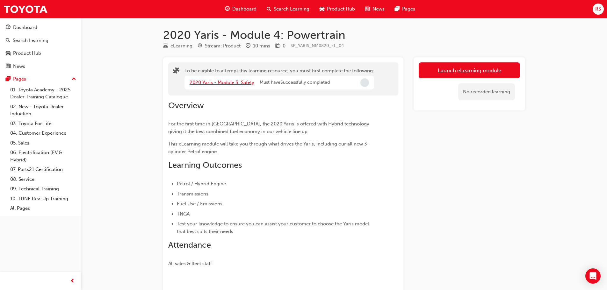 The width and height of the screenshot is (607, 290). I want to click on a: 01. Toyota Academy - 2025 Dealer Training Catalogue, so click(43, 93).